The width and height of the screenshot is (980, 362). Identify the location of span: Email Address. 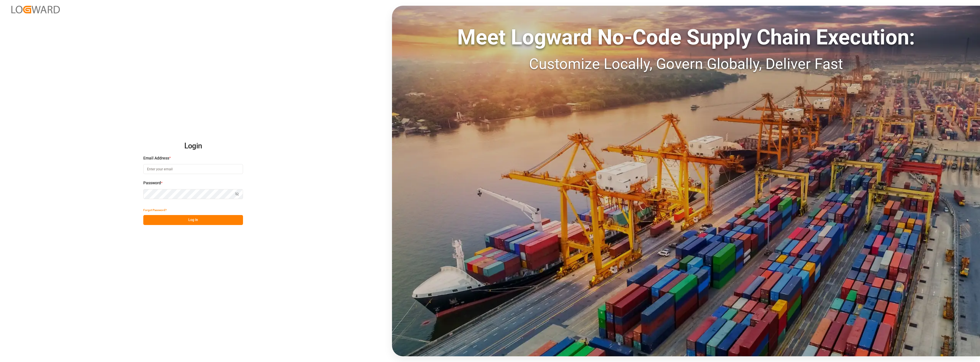
(156, 158).